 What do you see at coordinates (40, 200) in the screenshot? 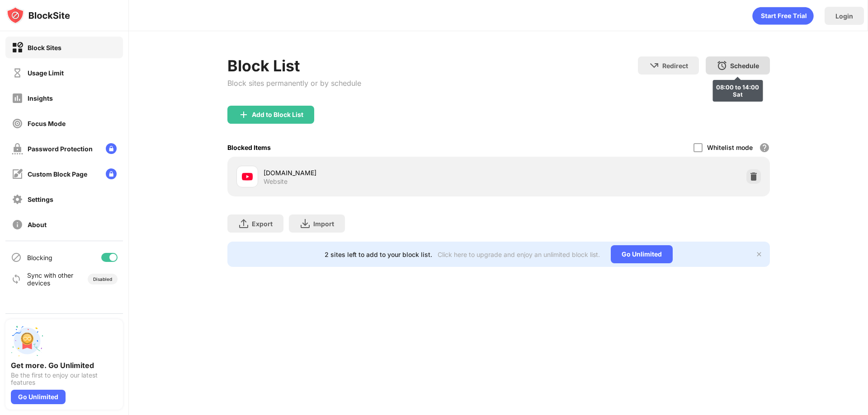
I see `div: Settings` at bounding box center [40, 200].